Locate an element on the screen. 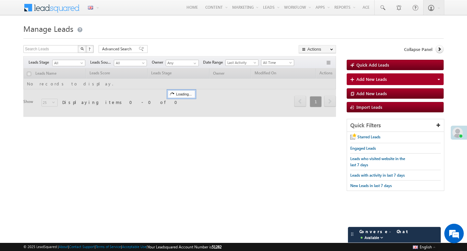  span: Your Leadsquared Account Number is is located at coordinates (185, 247).